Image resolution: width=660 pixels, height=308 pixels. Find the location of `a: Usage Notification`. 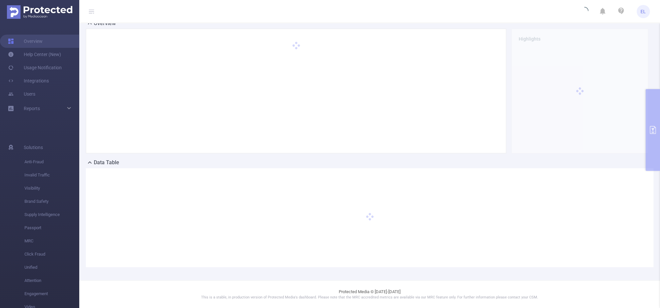

a: Usage Notification is located at coordinates (35, 68).